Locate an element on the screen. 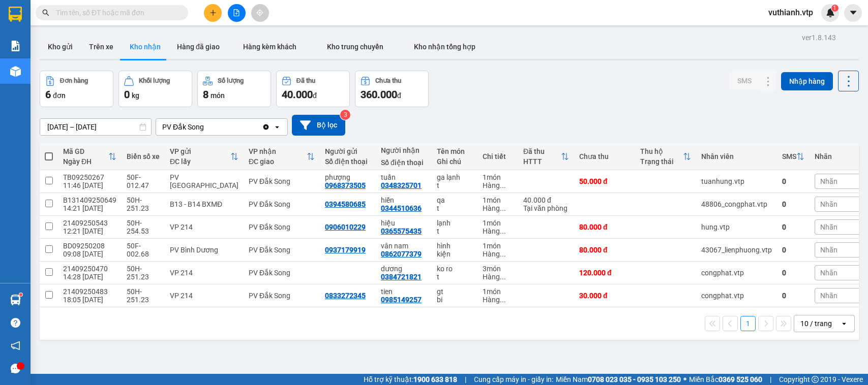  strong: 1900 633 818 is located at coordinates (435, 380).